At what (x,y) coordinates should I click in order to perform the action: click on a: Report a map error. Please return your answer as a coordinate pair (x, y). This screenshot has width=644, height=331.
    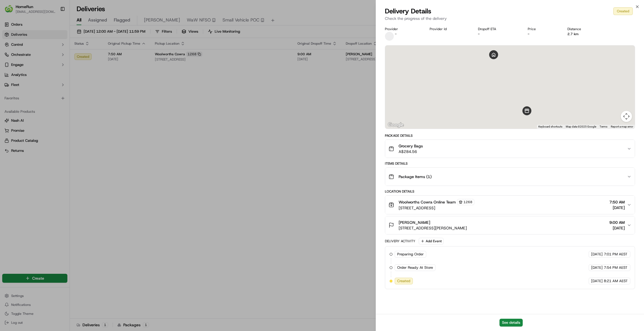
    Looking at the image, I should click on (622, 126).